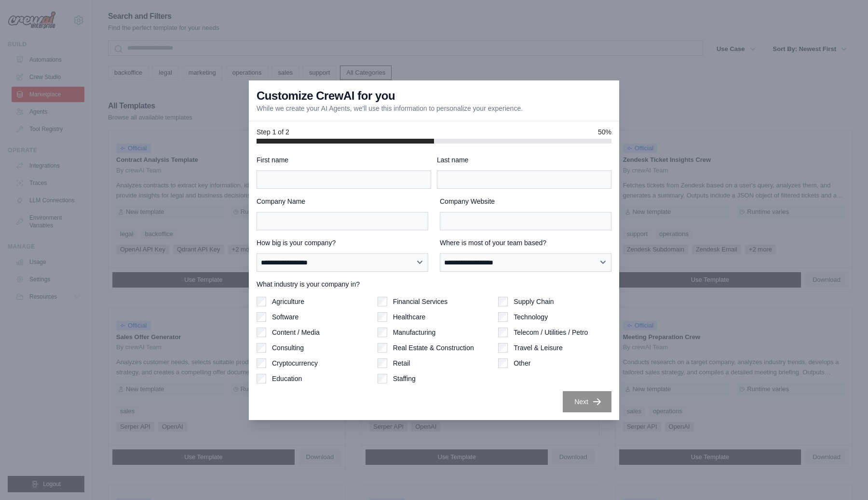  I want to click on p: While we create your AI Agents, we'll use this information to personalize your experience., so click(390, 108).